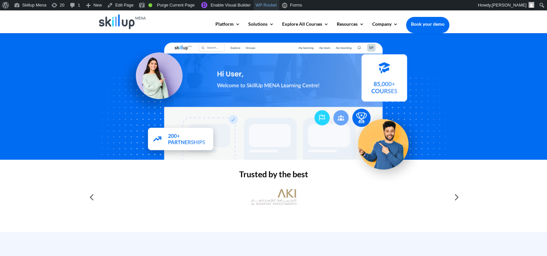 Image resolution: width=547 pixels, height=256 pixels. I want to click on img: al khayyat investments logo, so click(274, 197).